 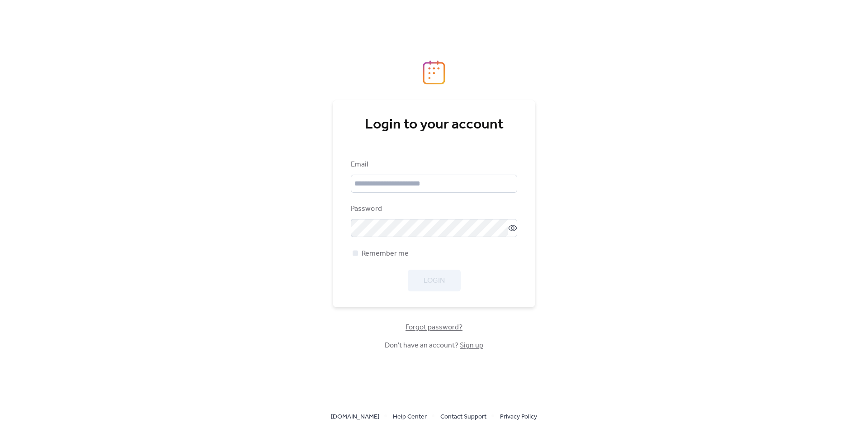 I want to click on span: Contact Support, so click(x=464, y=417).